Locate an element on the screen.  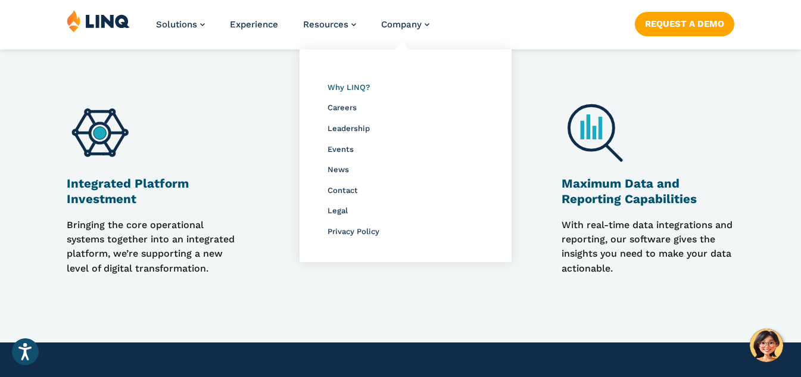
span: Contact is located at coordinates (342, 190).